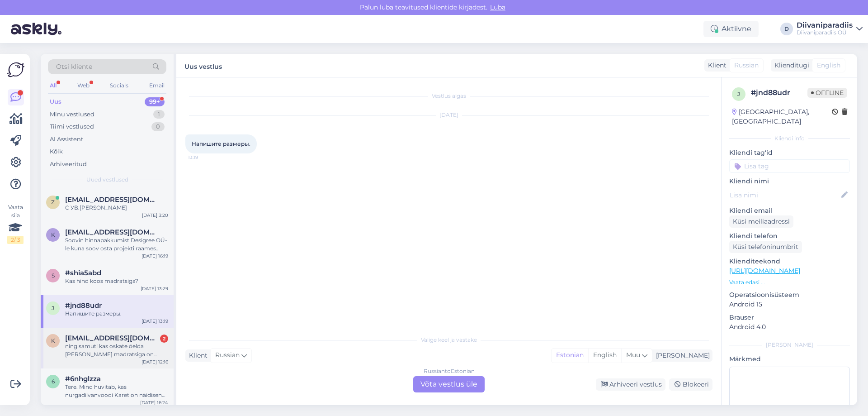 This screenshot has width=868, height=416. I want to click on span: 13:19, so click(205, 157).